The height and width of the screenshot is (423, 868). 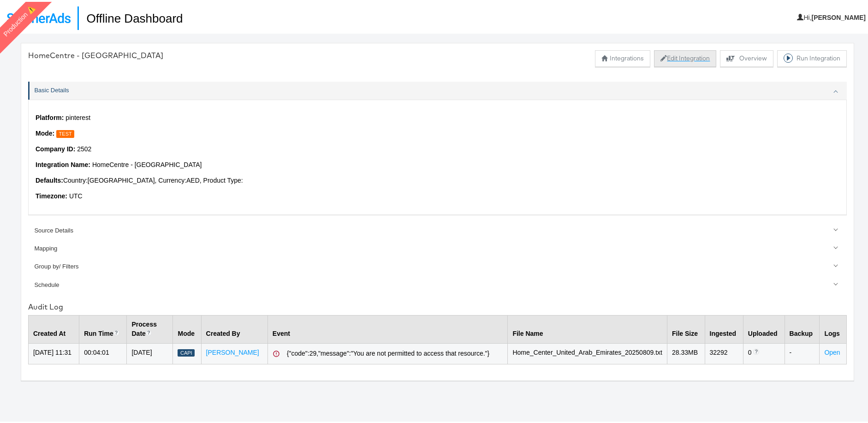 What do you see at coordinates (45, 132) in the screenshot?
I see `strong: Mode:` at bounding box center [45, 132].